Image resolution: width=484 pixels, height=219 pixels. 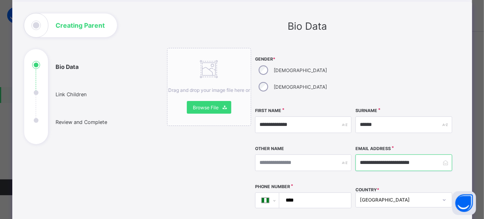 What do you see at coordinates (269, 149) in the screenshot?
I see `label: Other Name` at bounding box center [269, 149].